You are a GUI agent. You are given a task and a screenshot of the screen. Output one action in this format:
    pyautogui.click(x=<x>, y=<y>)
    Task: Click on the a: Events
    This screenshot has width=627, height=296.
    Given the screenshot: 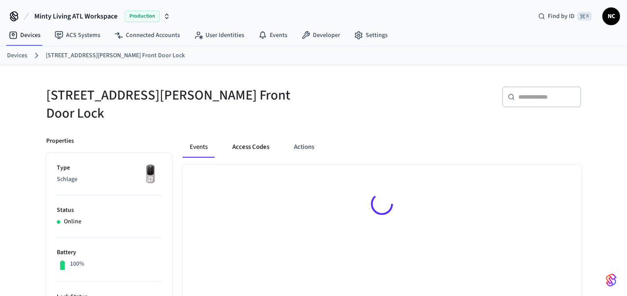 What is the action you would take?
    pyautogui.click(x=273, y=35)
    